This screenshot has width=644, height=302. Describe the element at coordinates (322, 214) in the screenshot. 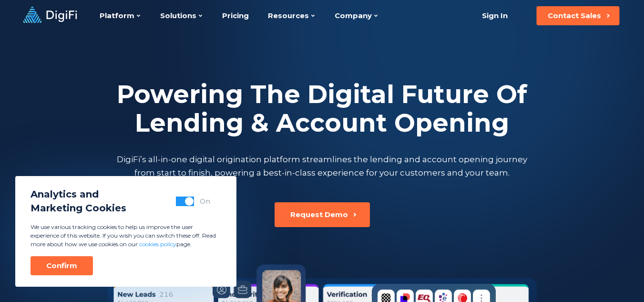

I see `a: Request Demo` at that location.